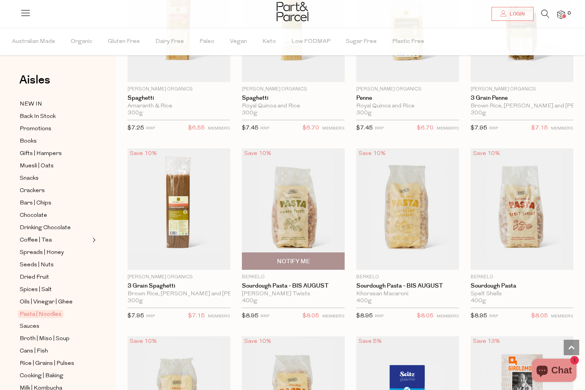 The height and width of the screenshot is (390, 585). I want to click on span: Organic, so click(81, 42).